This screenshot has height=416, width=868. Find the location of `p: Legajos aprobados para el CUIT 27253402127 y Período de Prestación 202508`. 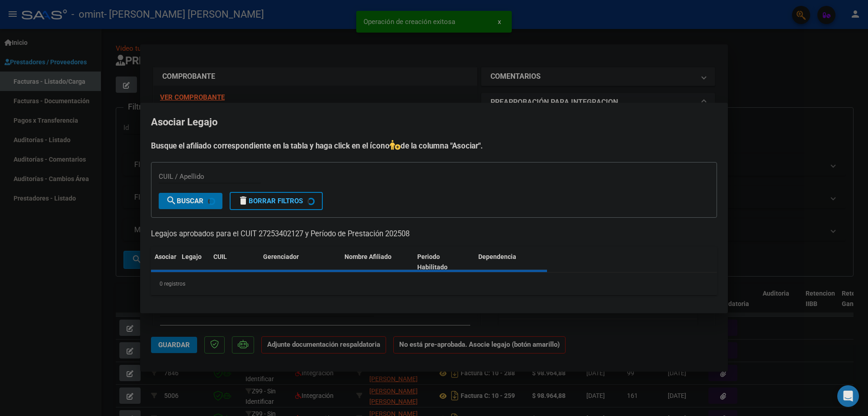

p: Legajos aprobados para el CUIT 27253402127 y Período de Prestación 202508 is located at coordinates (434, 234).